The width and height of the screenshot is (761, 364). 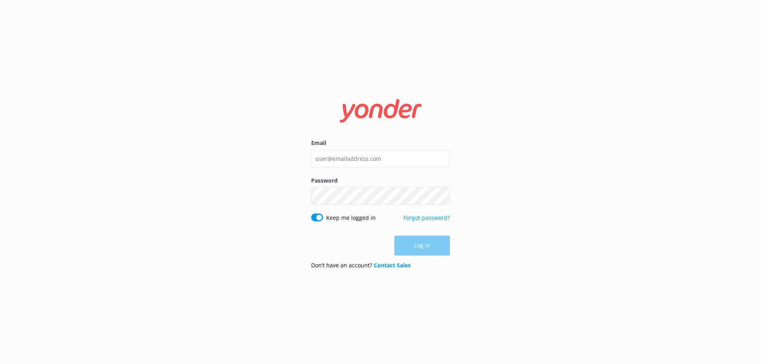 What do you see at coordinates (381, 143) in the screenshot?
I see `label: Email` at bounding box center [381, 143].